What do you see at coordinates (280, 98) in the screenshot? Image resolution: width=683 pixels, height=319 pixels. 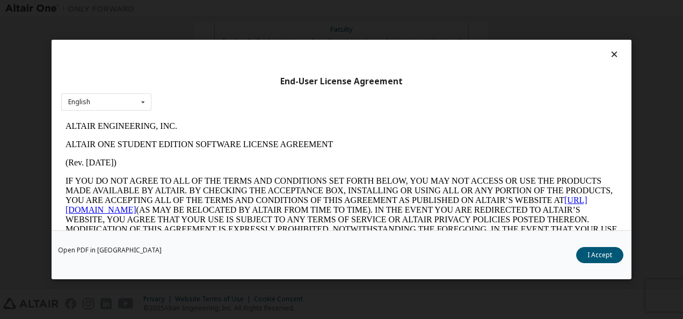 I see `p: IF YOU DO NOT AGREE TO ALL OF THE TERMS AND CONDITIONS SET FORTH BELOW, YOU MAY NOT ACCESS OR USE...` at bounding box center [280, 98].